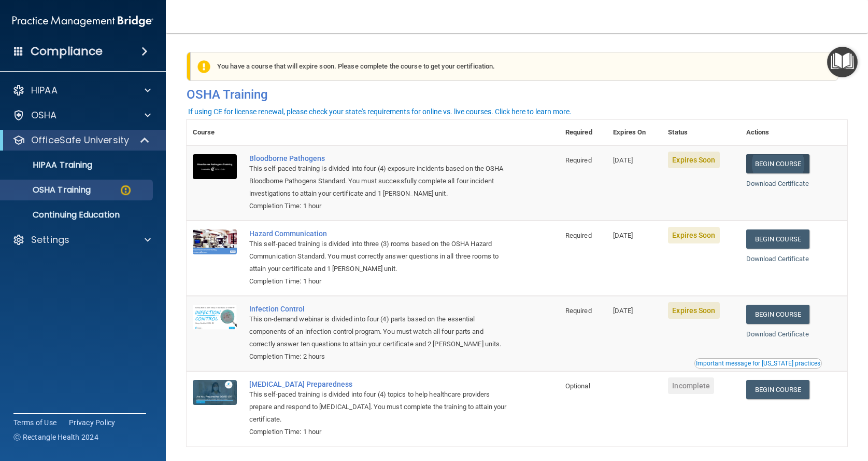  I want to click on span: Optional, so click(578, 386).